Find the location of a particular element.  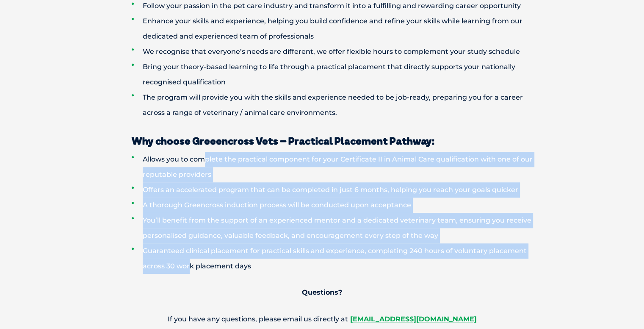

li: Allows you to complete the practical component for your Certificate II in Animal Care qualificati... is located at coordinates (337, 167).